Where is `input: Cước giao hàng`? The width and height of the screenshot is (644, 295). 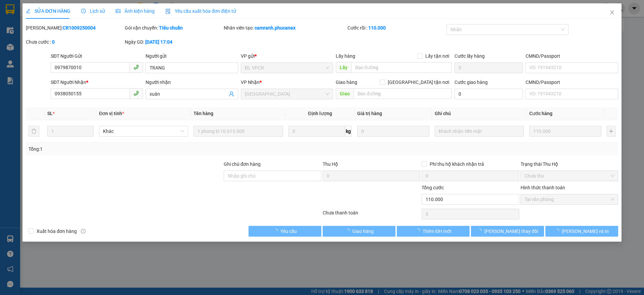 input: Cước giao hàng is located at coordinates (489, 94).